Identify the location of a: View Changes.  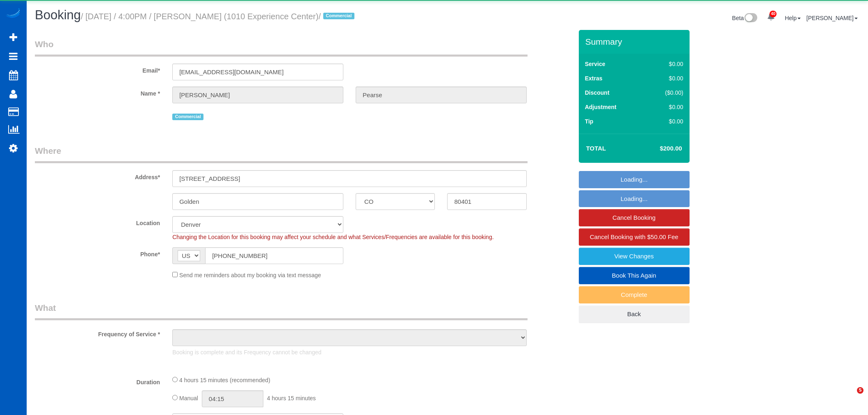
(634, 256).